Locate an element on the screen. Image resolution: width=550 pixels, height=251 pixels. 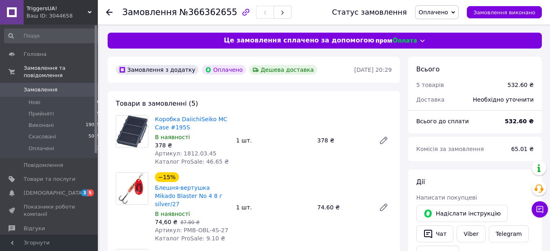
span: 3 is located at coordinates (84, 193).